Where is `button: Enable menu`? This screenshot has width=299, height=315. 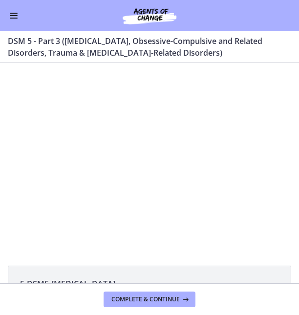 button: Enable menu is located at coordinates (14, 16).